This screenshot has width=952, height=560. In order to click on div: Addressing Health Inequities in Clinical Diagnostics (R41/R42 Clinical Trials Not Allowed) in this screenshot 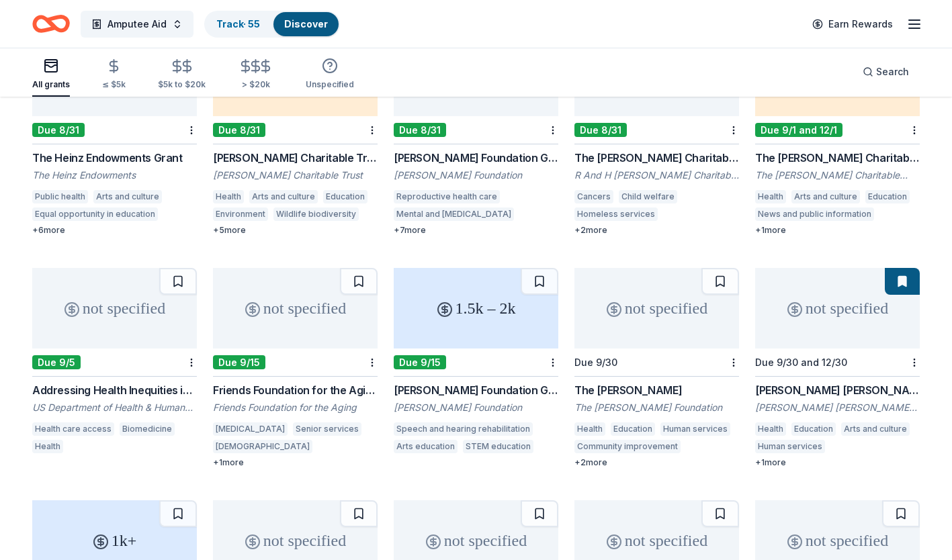, I will do `click(114, 390)`.